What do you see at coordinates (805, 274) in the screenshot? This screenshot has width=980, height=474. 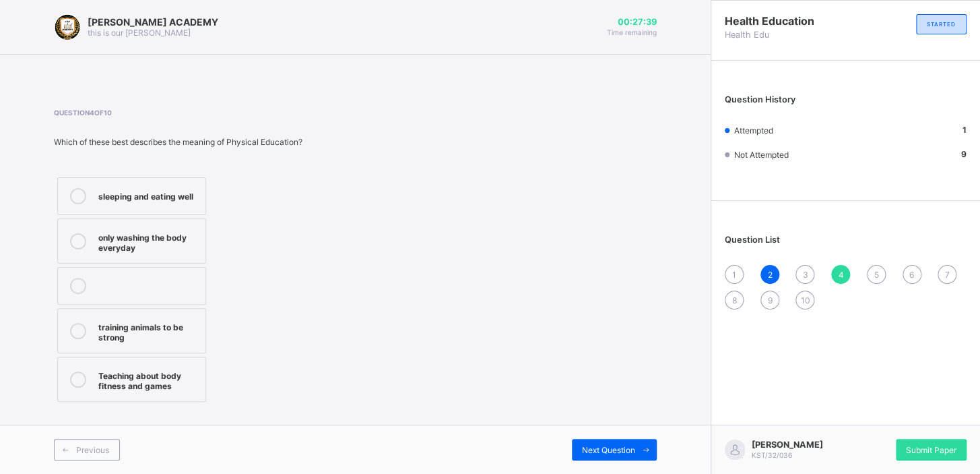 I see `span: 3` at bounding box center [805, 274].